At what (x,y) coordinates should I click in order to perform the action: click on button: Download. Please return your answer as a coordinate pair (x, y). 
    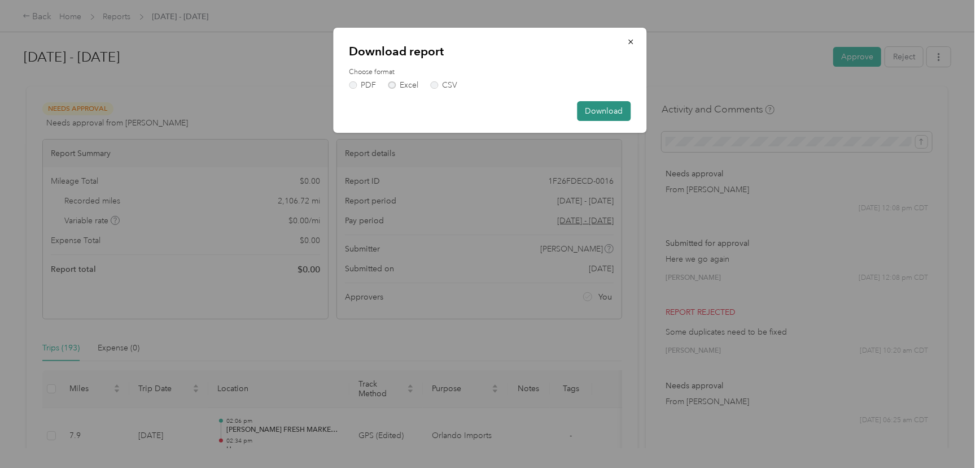
    Looking at the image, I should click on (604, 111).